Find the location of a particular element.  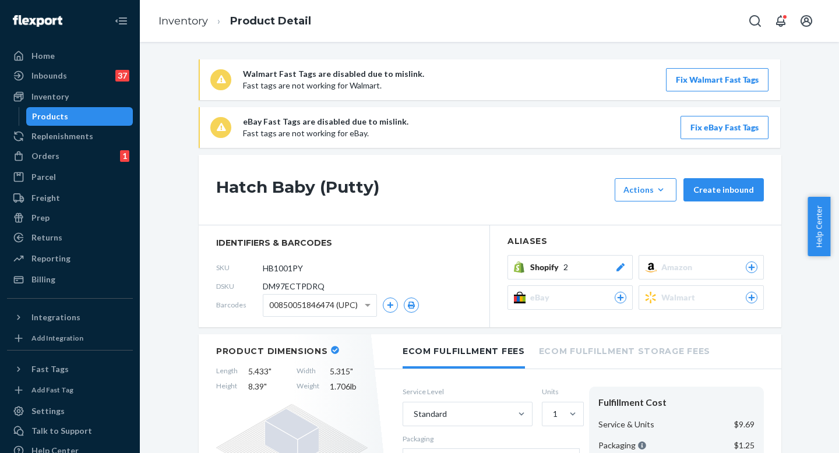

button: eBay is located at coordinates (570, 298).